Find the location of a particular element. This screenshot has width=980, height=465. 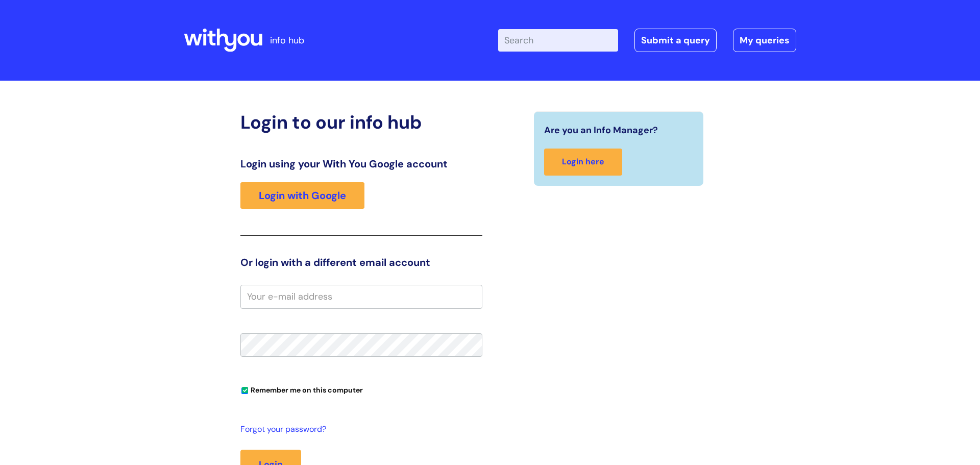

label: Remember me on this computer is located at coordinates (301, 389).